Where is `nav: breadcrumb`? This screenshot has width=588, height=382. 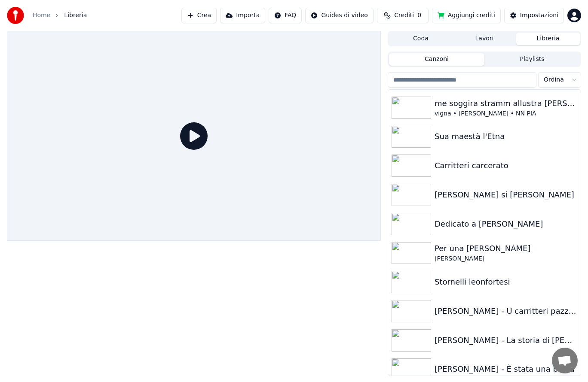 nav: breadcrumb is located at coordinates (60, 16).